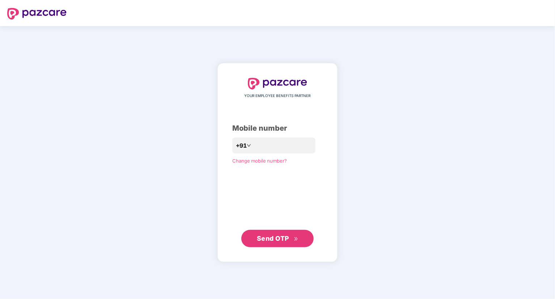  I want to click on button: Send OTPdouble-right, so click(278, 238).